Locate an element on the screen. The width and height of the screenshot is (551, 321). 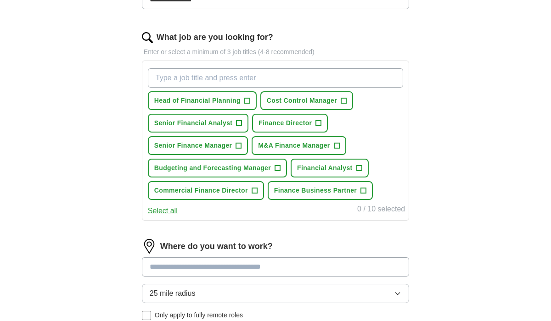
span: Head of Financial Planning is located at coordinates (197, 101).